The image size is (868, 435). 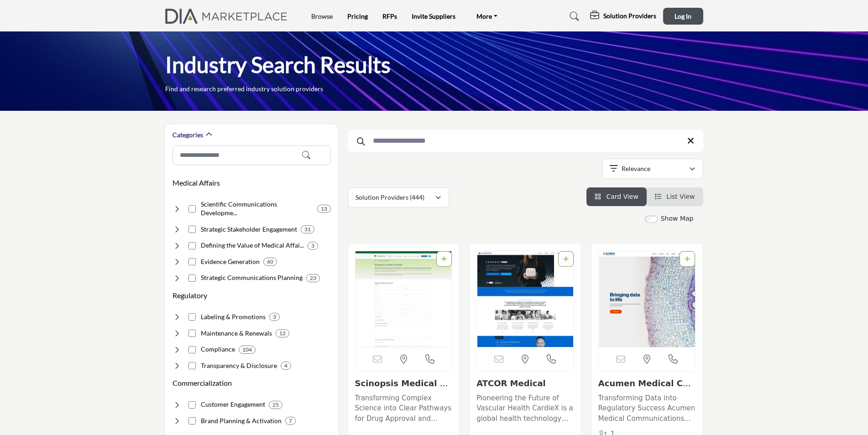 What do you see at coordinates (648, 299) in the screenshot?
I see `img: Acumen Medical Communications` at bounding box center [648, 299].